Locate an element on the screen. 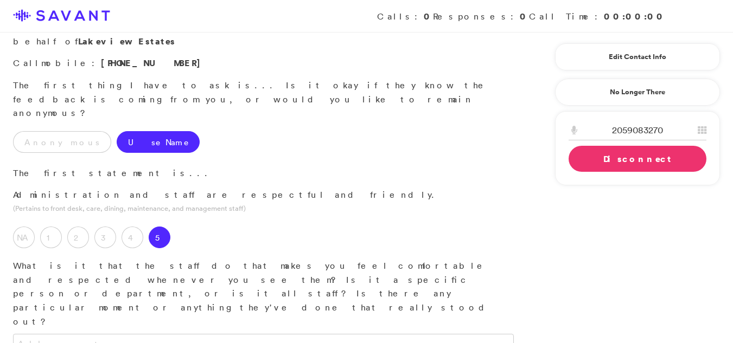 This screenshot has height=343, width=733. p: Call : is located at coordinates (263, 63).